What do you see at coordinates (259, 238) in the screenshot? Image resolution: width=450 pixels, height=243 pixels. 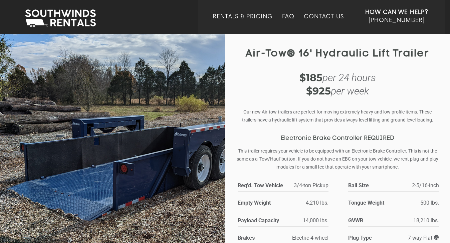 I see `strong: Brakes` at bounding box center [259, 238].